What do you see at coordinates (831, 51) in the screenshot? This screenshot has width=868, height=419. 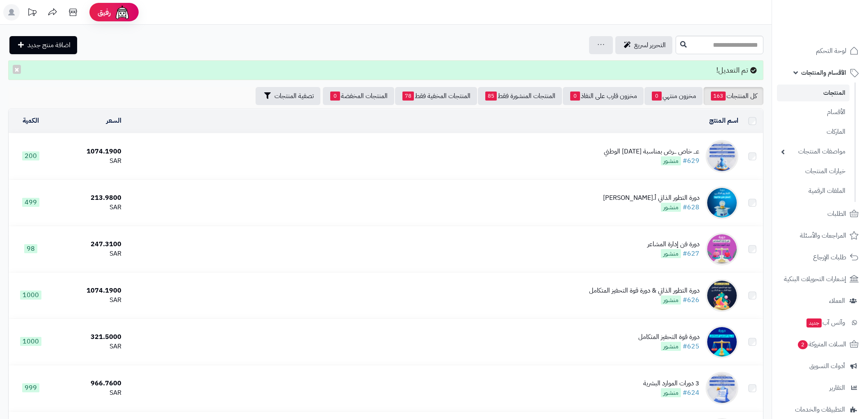 I see `span: لوحة التحكم` at bounding box center [831, 51].